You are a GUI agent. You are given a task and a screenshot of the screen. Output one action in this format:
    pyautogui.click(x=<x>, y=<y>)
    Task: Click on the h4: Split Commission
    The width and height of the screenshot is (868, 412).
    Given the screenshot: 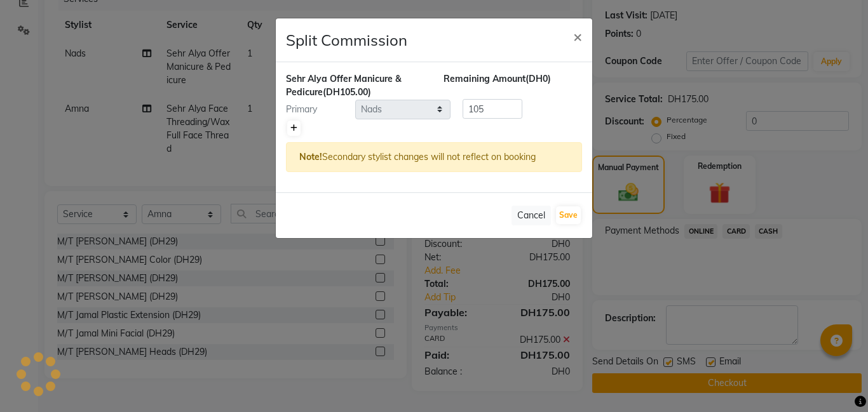 What is the action you would take?
    pyautogui.click(x=346, y=40)
    